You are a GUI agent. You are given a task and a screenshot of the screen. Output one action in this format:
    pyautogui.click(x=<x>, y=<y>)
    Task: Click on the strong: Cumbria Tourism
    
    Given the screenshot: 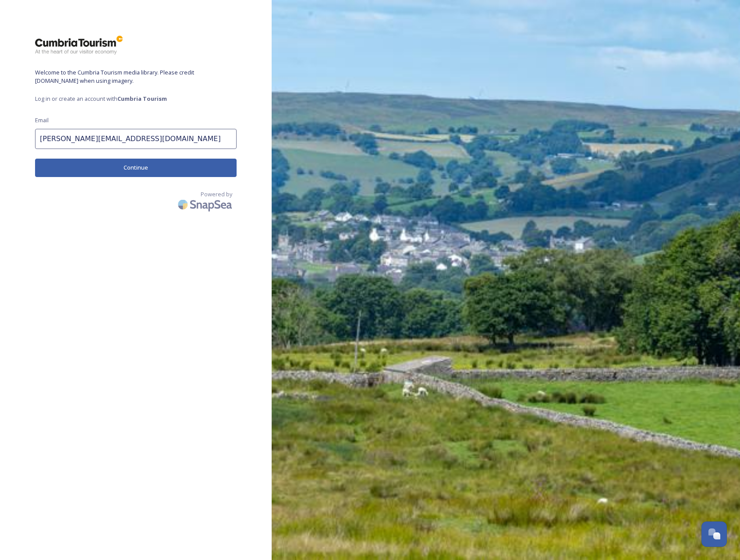 What is the action you would take?
    pyautogui.click(x=142, y=98)
    